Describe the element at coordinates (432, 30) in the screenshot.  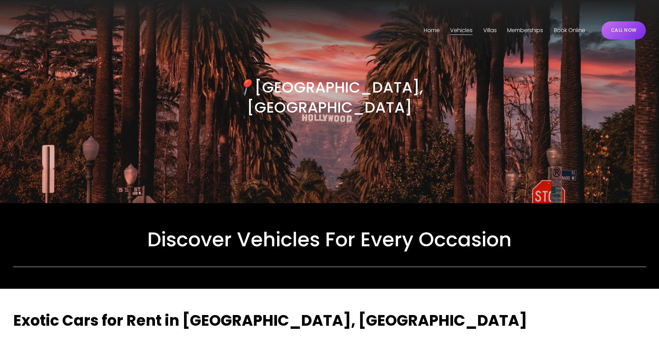
I see `a: Home` at that location.